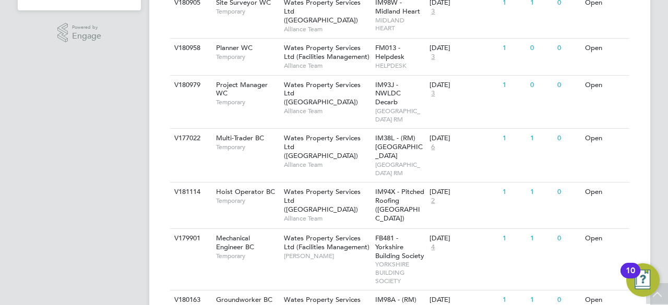 The height and width of the screenshot is (305, 668). I want to click on span: Groundworker BC, so click(244, 299).